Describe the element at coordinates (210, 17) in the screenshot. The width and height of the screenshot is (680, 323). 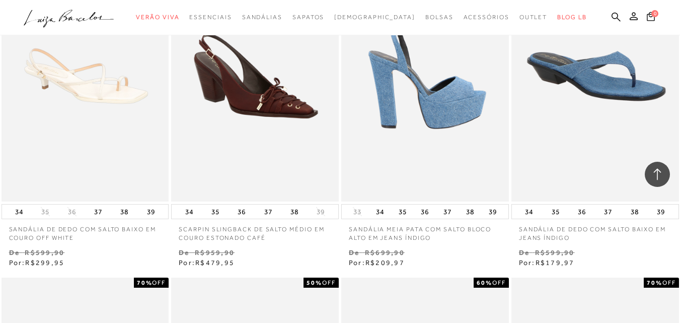
I see `span: Essenciais` at that location.